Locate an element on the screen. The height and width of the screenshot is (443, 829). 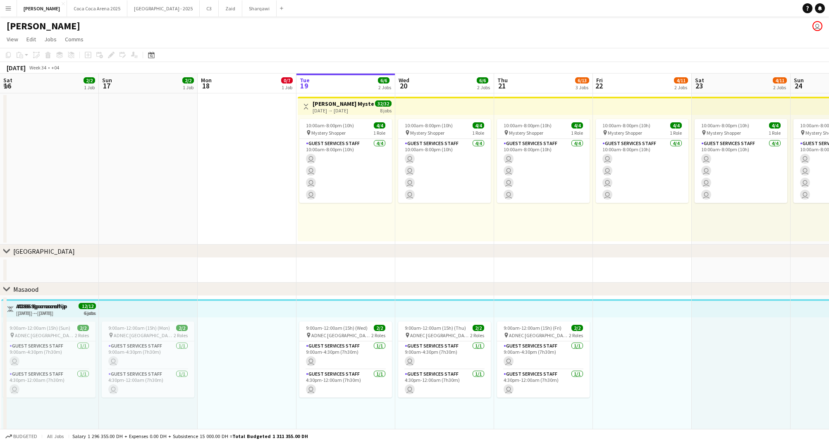
span: View is located at coordinates (12, 39).